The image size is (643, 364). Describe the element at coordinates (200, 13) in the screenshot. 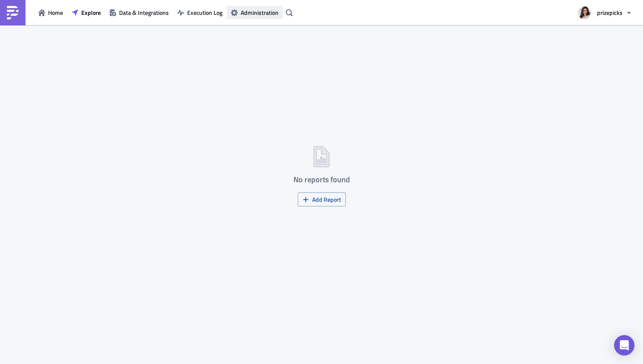

I see `button: Execution Log` at that location.